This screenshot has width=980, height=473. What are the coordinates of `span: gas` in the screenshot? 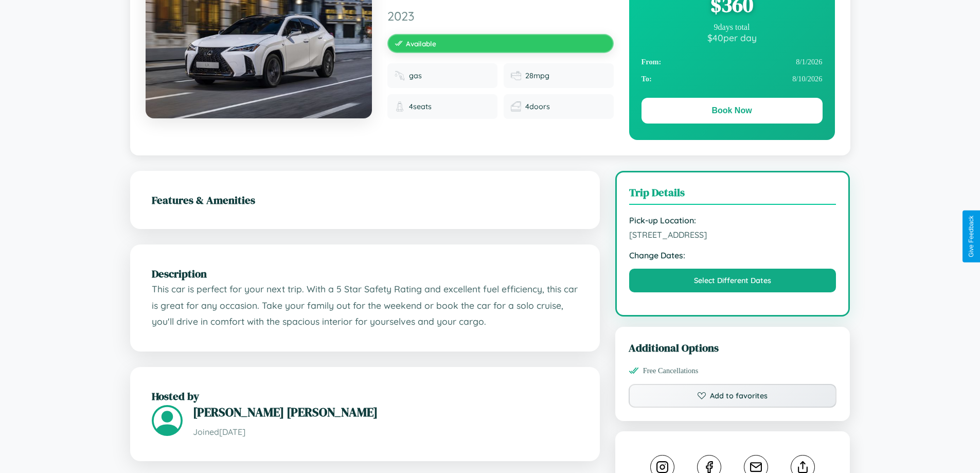 It's located at (415, 76).